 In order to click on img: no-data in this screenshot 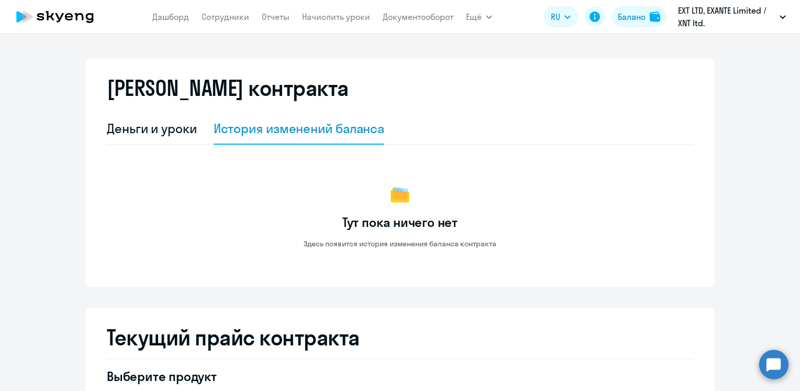, I will do `click(400, 195)`.